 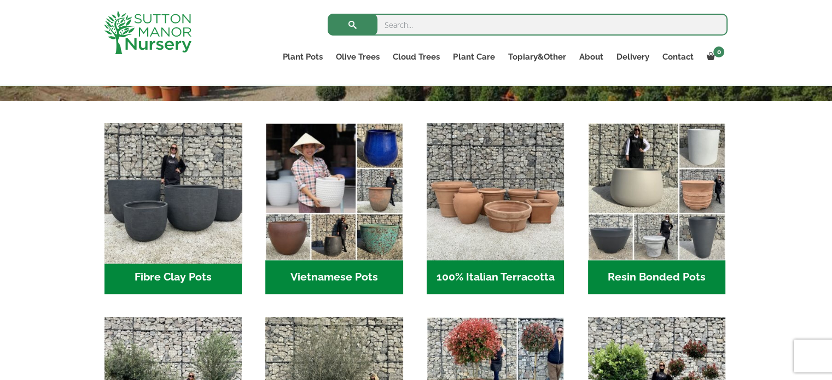 What do you see at coordinates (657, 277) in the screenshot?
I see `h2: Resin Bonded Pots` at bounding box center [657, 277].